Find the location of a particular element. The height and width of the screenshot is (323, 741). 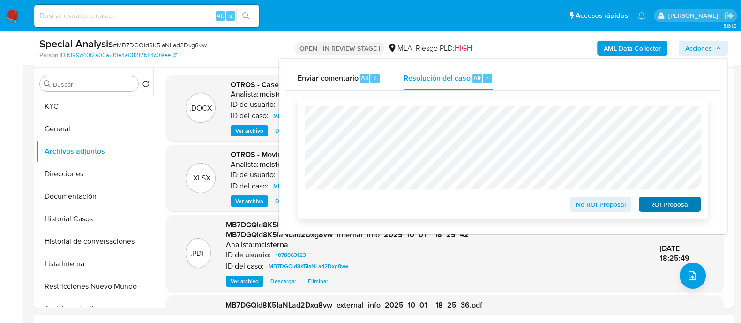

span: r is located at coordinates (487, 78).